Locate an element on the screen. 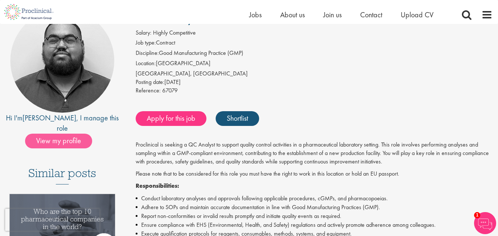 The image size is (498, 236). span: 1 is located at coordinates (477, 215).